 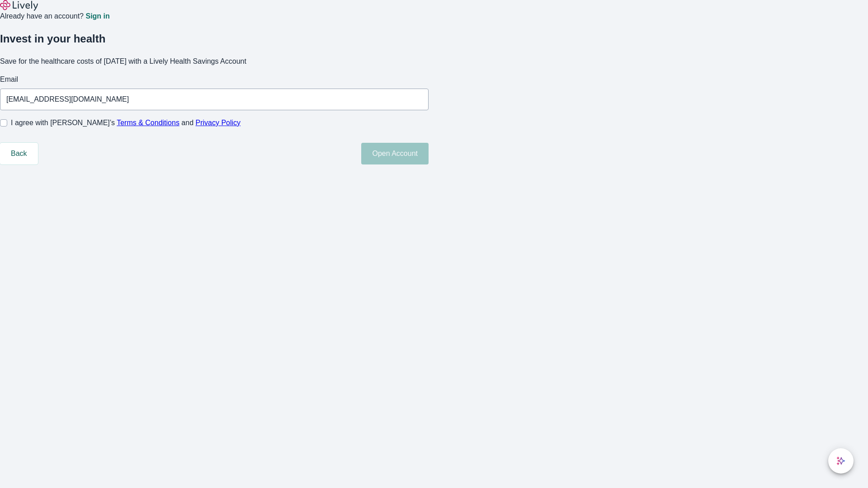 I want to click on button: chat, so click(x=841, y=461).